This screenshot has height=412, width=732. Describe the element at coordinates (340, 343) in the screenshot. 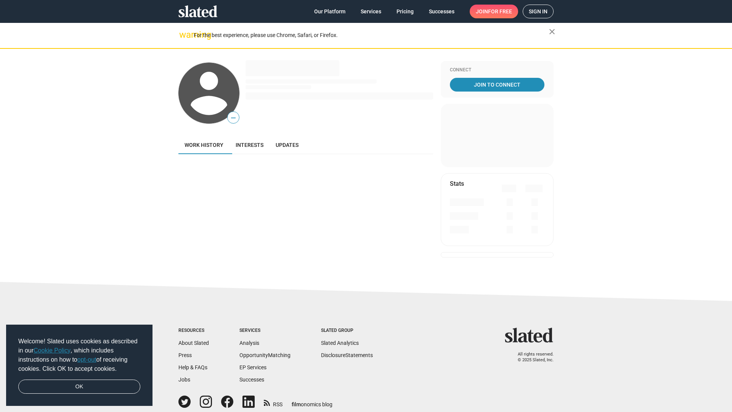

I see `a: Slated Analytics` at that location.